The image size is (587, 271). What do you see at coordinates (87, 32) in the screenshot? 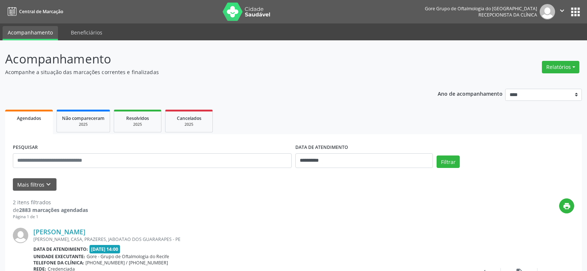
I see `a: Beneficiários` at bounding box center [87, 32].